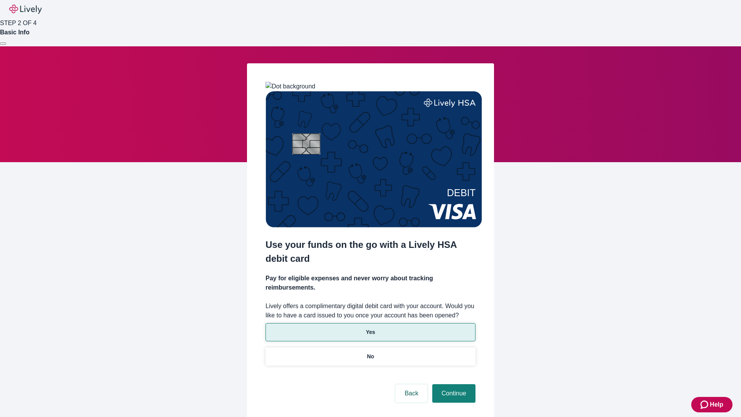 The width and height of the screenshot is (741, 417). What do you see at coordinates (370, 283) in the screenshot?
I see `h4: Pay for eligible expenses and never worry about tracking reimbursements.` at bounding box center [370, 283].